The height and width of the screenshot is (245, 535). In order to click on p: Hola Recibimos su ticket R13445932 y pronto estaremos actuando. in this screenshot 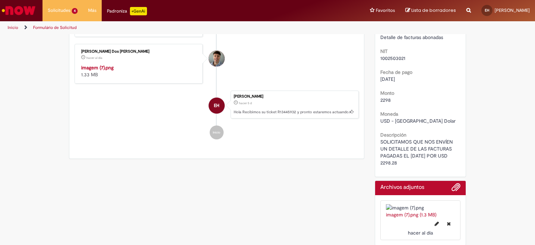, I will do `click(294, 112)`.